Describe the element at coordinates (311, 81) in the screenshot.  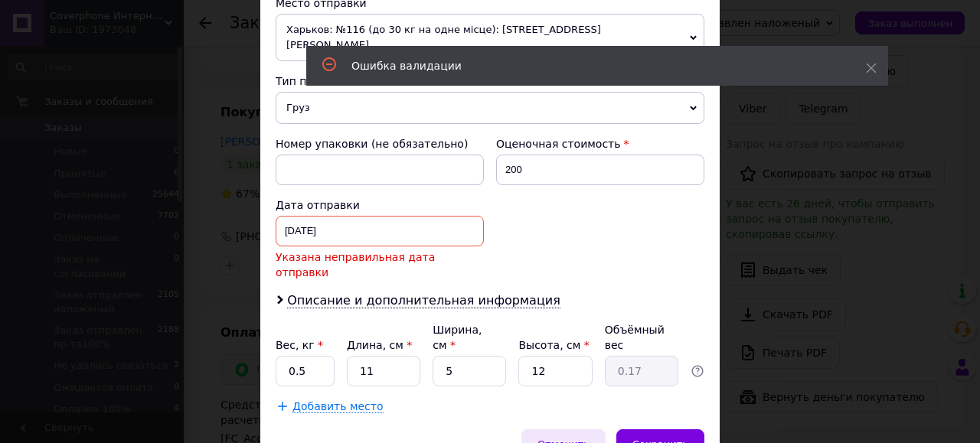
I see `span: Тип посылки` at that location.